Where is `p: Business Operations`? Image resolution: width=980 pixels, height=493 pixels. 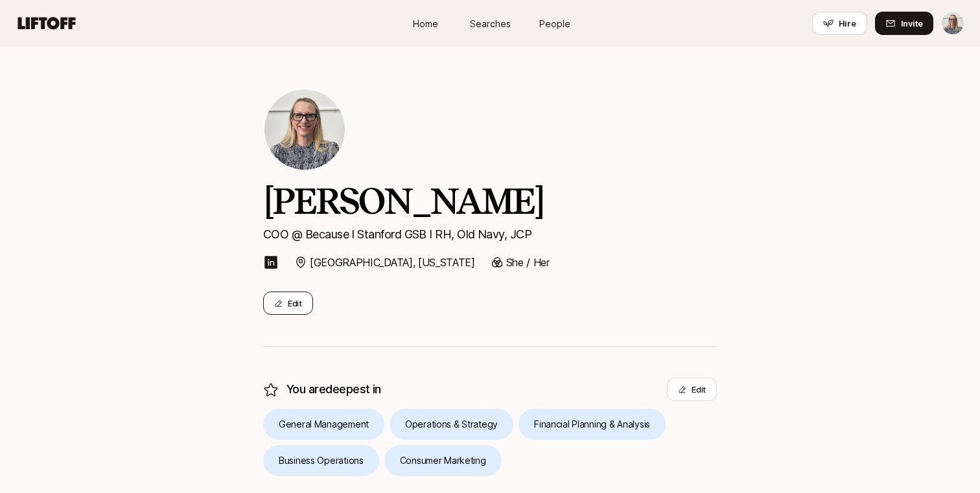
p: Business Operations is located at coordinates (321, 460).